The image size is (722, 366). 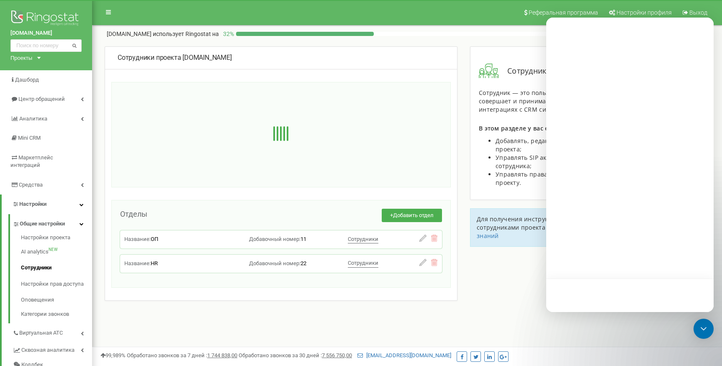 What do you see at coordinates (113, 355) in the screenshot?
I see `span: 99,989%` at bounding box center [113, 355].